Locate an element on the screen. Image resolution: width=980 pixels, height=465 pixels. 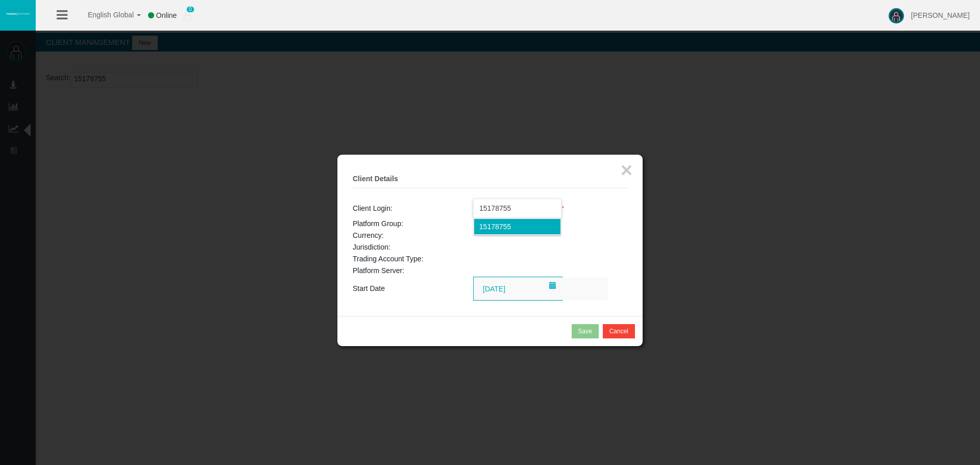
td: Currency: is located at coordinates (413, 235).